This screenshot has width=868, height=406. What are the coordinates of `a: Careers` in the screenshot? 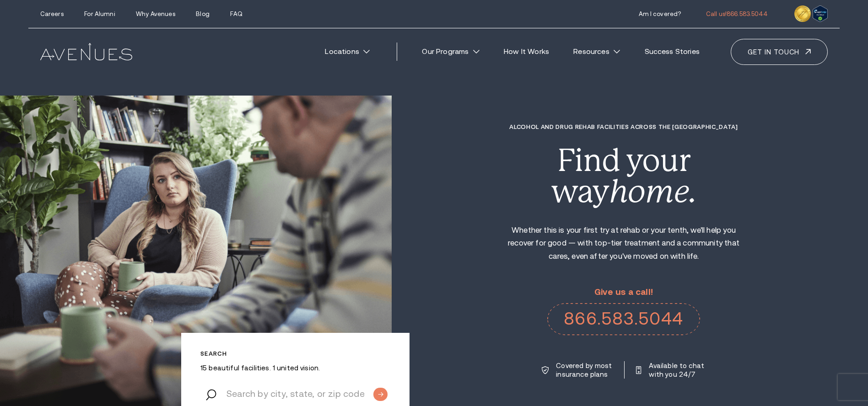 It's located at (52, 14).